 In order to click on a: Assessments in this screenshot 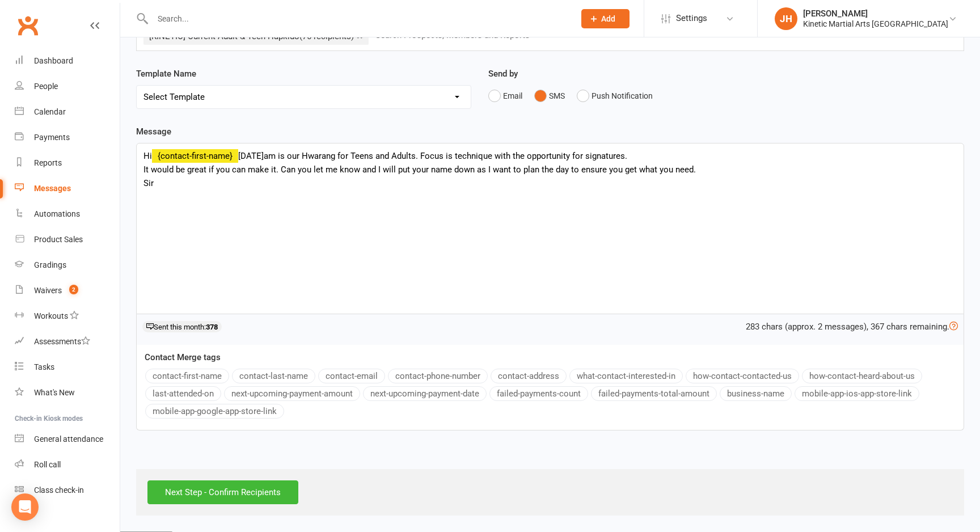, I will do `click(67, 341)`.